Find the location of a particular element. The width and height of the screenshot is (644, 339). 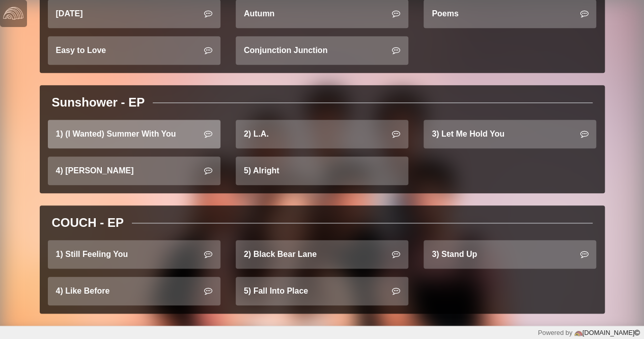

div: COUCH - EP is located at coordinates (88, 223).